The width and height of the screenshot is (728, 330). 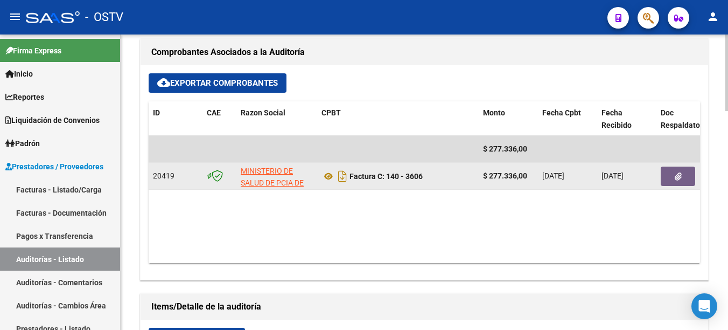 I want to click on span: Razon Social, so click(x=263, y=113).